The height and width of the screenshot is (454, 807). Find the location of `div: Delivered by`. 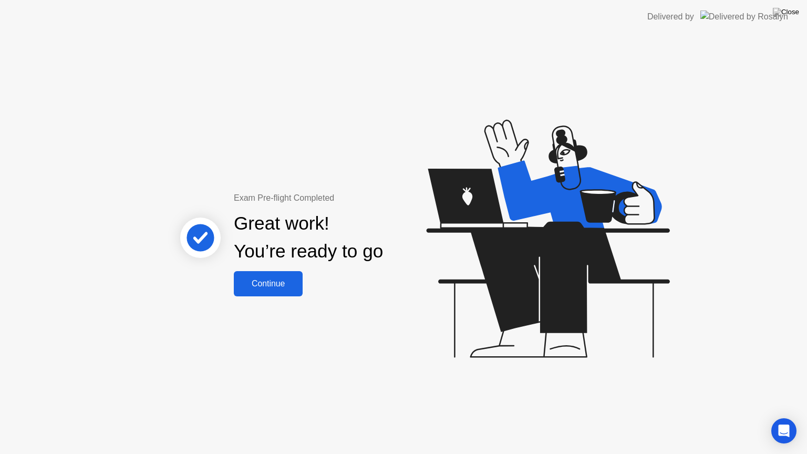

div: Delivered by is located at coordinates (670, 17).